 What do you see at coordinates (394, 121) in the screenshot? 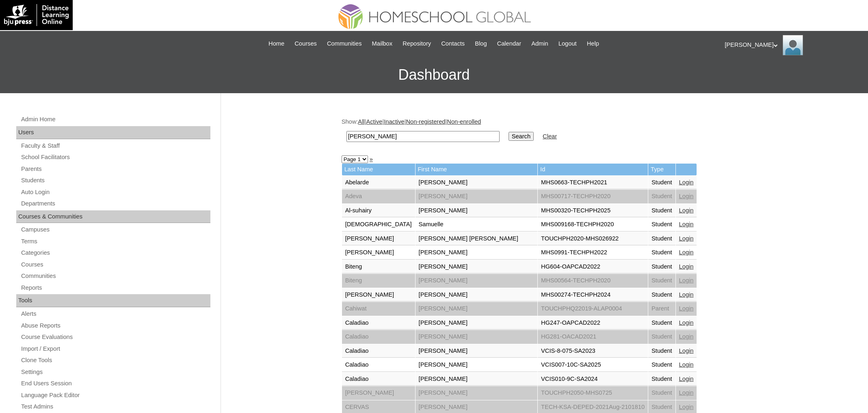
I see `a: Inactive` at bounding box center [394, 121].